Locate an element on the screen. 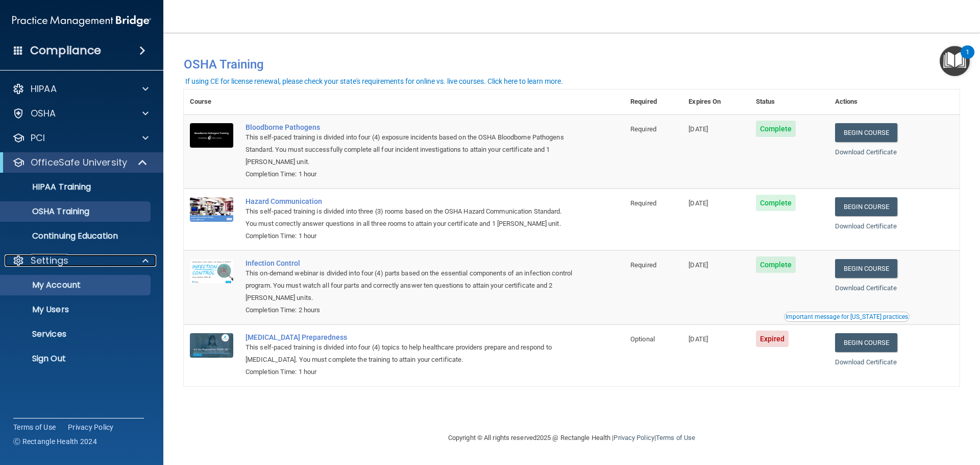  p: PCI is located at coordinates (37, 138).